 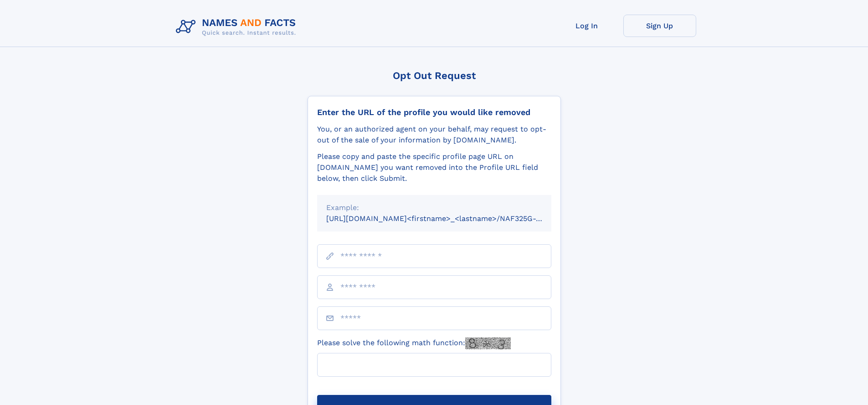 I want to click on label: Please solve the following math function:, so click(x=414, y=343).